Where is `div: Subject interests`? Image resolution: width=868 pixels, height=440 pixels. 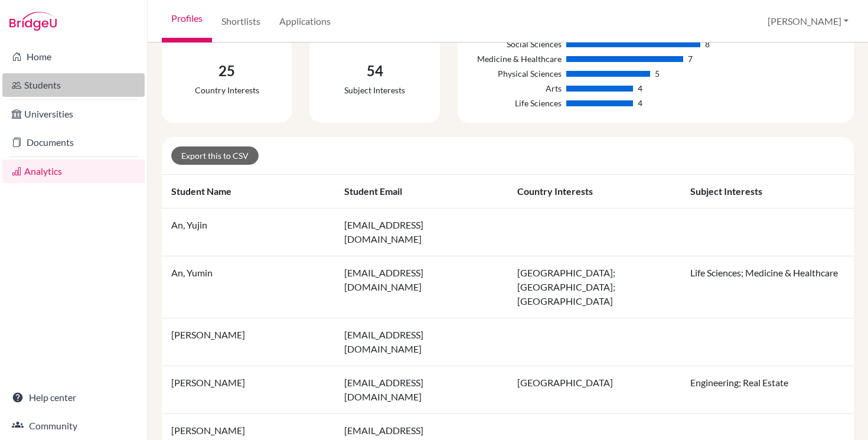
div: Subject interests is located at coordinates (374, 90).